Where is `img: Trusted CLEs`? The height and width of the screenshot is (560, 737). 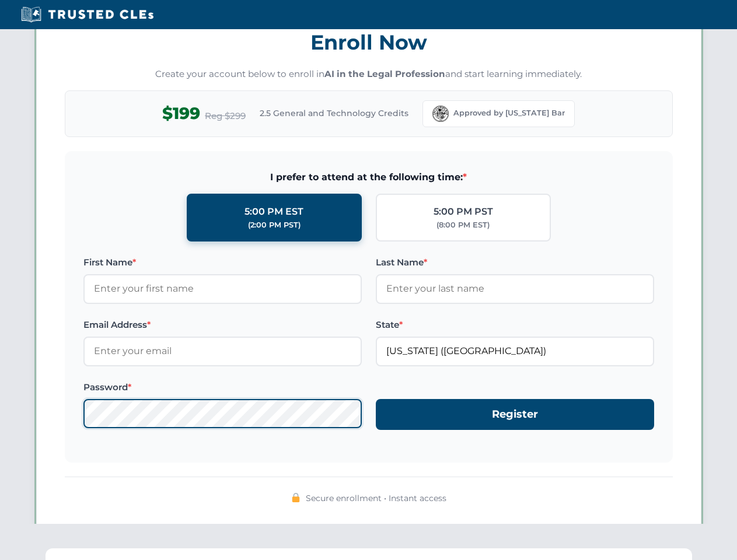 img: Trusted CLEs is located at coordinates (87, 15).